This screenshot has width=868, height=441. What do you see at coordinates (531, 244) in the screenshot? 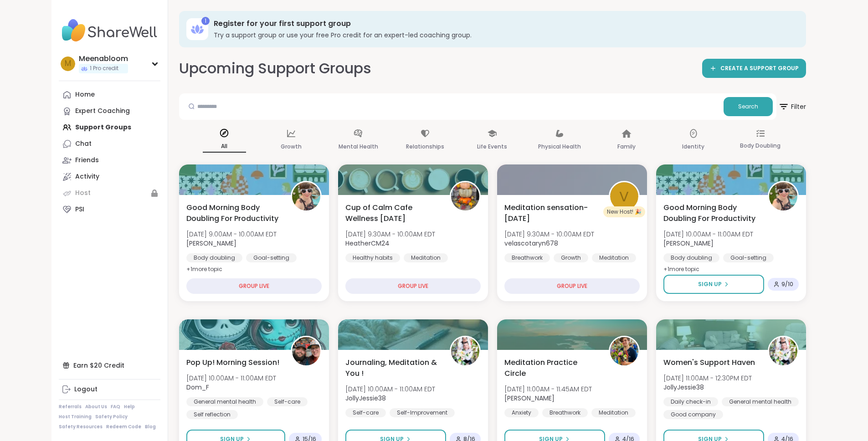
I see `b: velascotaryn678` at bounding box center [531, 244].